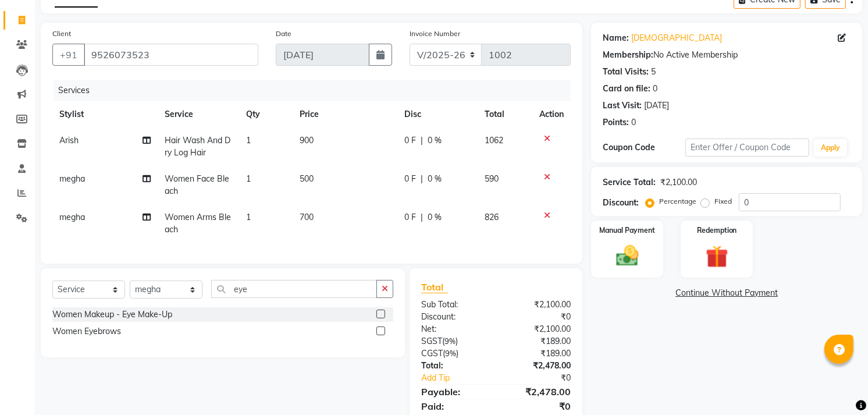 Image resolution: width=868 pixels, height=415 pixels. What do you see at coordinates (622, 106) in the screenshot?
I see `div: Last Visit:` at bounding box center [622, 106].